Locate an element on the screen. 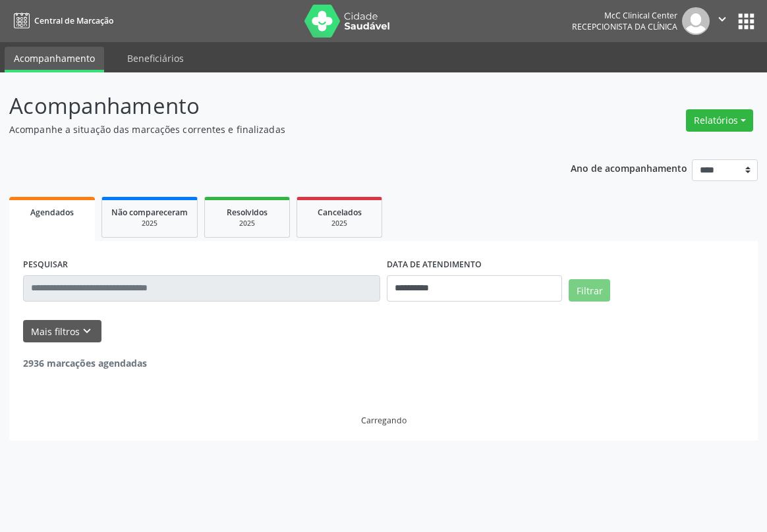 Image resolution: width=767 pixels, height=532 pixels. span: Central de Marcação is located at coordinates (74, 21).